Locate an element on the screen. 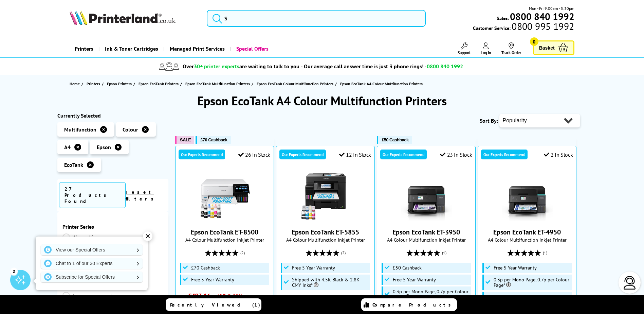 Image resolution: width=644 pixels, height=314 pixels. a: Special Offers is located at coordinates (251, 49).